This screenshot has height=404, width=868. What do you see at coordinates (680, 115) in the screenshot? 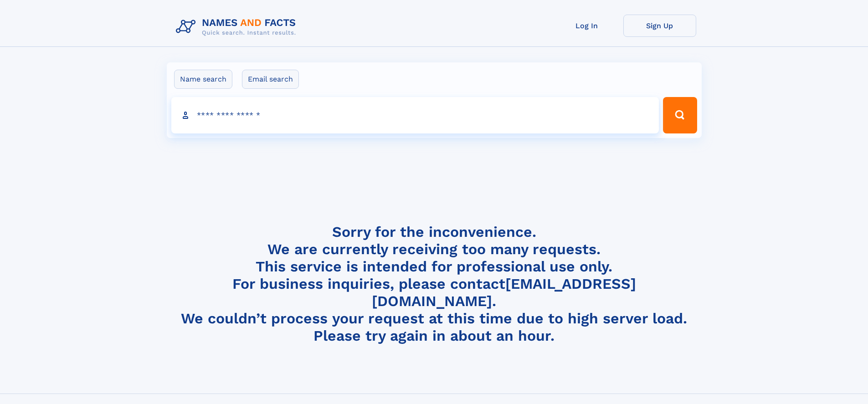
I see `button: Search Button` at bounding box center [680, 115].